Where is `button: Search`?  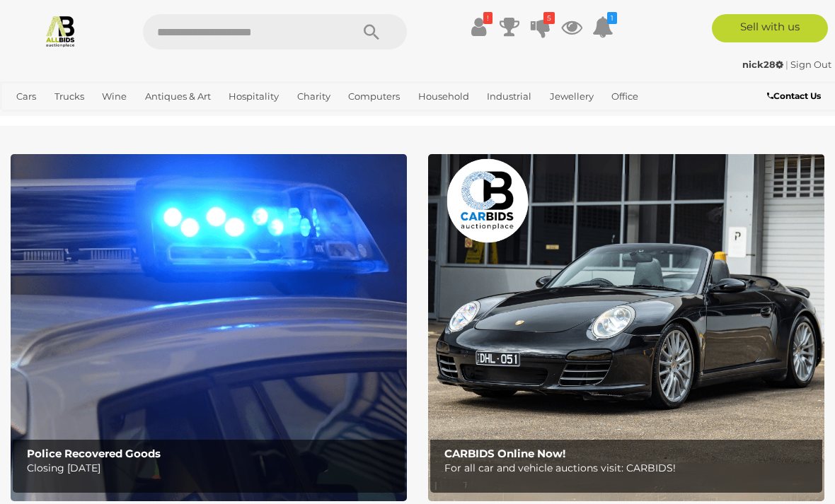
button: Search is located at coordinates (372, 32).